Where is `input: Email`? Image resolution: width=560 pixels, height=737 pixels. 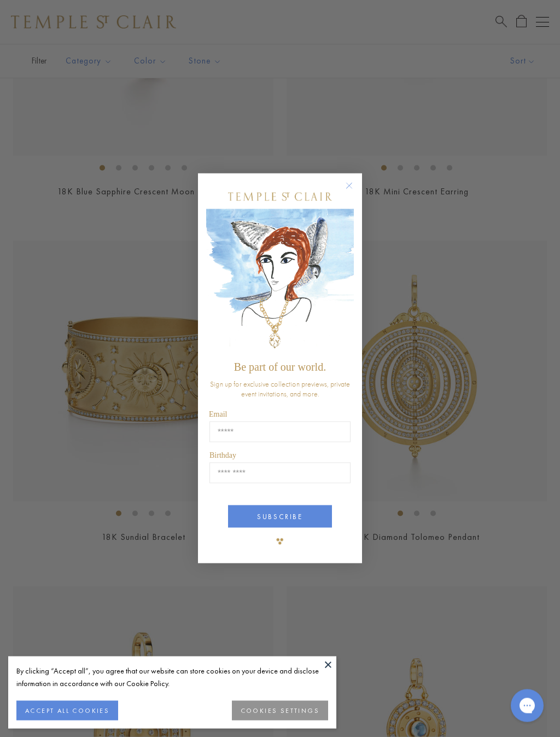 input: Email is located at coordinates (280, 432).